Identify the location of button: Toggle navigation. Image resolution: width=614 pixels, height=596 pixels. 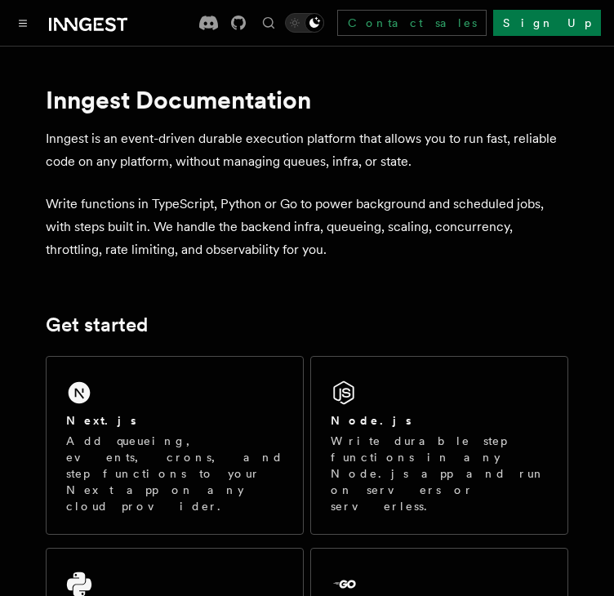
(23, 23).